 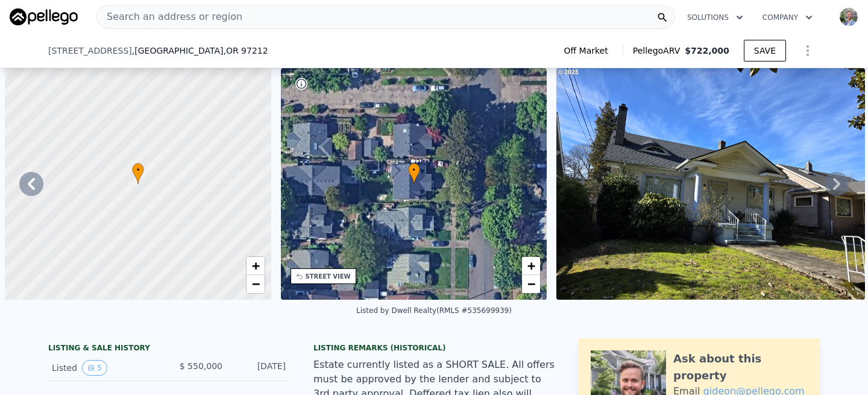 I want to click on button: Show Options, so click(x=807, y=51).